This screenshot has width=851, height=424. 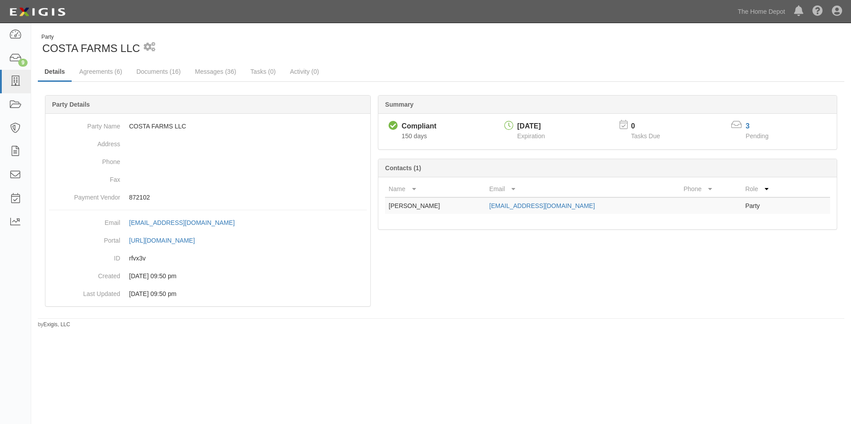 I want to click on dt: Payment Vendor, so click(x=85, y=195).